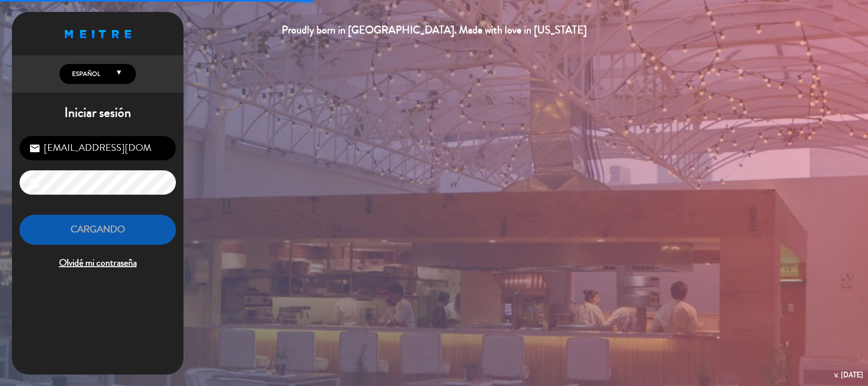 The width and height of the screenshot is (868, 386). What do you see at coordinates (98, 229) in the screenshot?
I see `button: Cargando` at bounding box center [98, 229].